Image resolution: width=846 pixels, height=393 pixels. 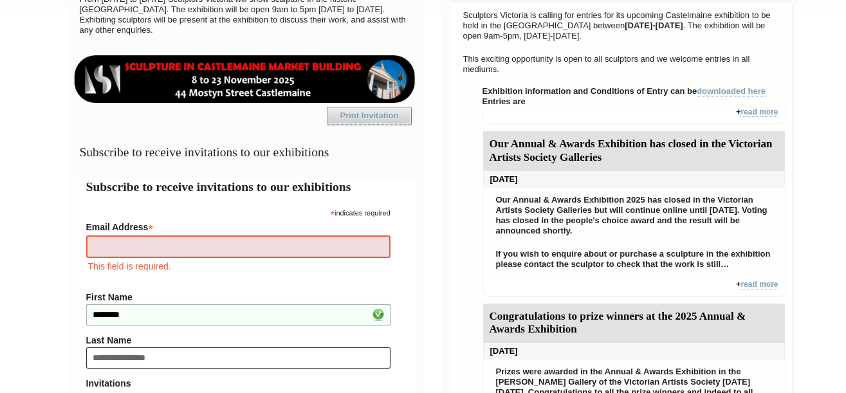 What do you see at coordinates (245, 79) in the screenshot?
I see `img: castlemaine-ldrbd25v2.png` at bounding box center [245, 79].